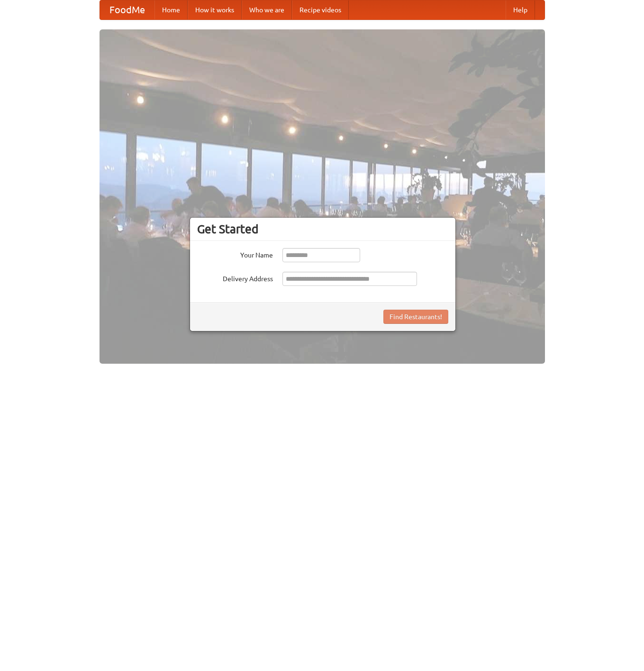 This screenshot has height=671, width=644. I want to click on h3: Get Started, so click(322, 229).